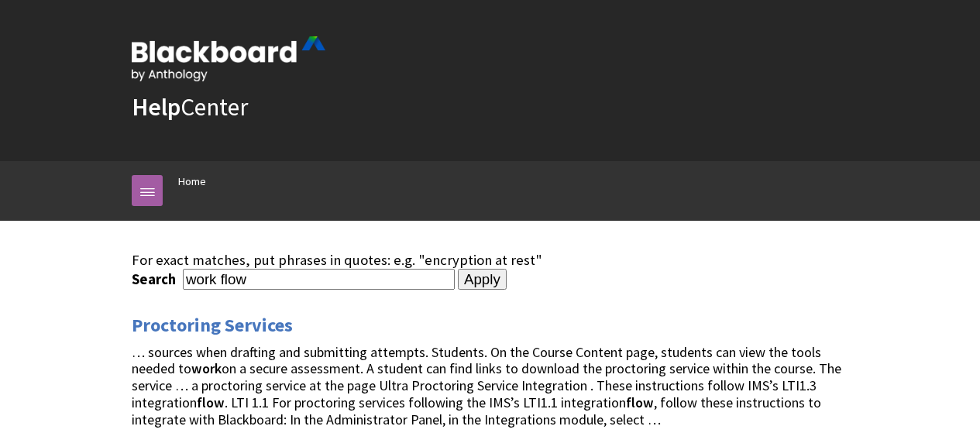  Describe the element at coordinates (156, 279) in the screenshot. I see `label: Search` at that location.